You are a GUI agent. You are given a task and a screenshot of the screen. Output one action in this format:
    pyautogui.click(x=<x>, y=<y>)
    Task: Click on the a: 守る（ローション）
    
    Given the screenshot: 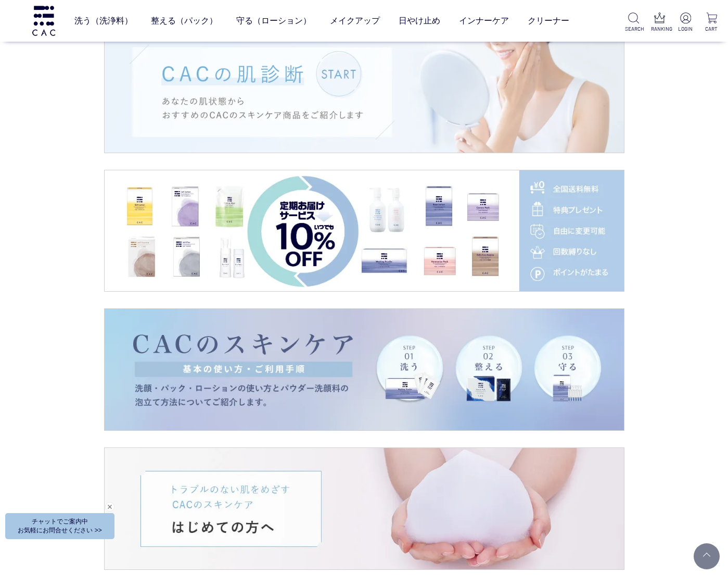 What is the action you would take?
    pyautogui.click(x=274, y=20)
    